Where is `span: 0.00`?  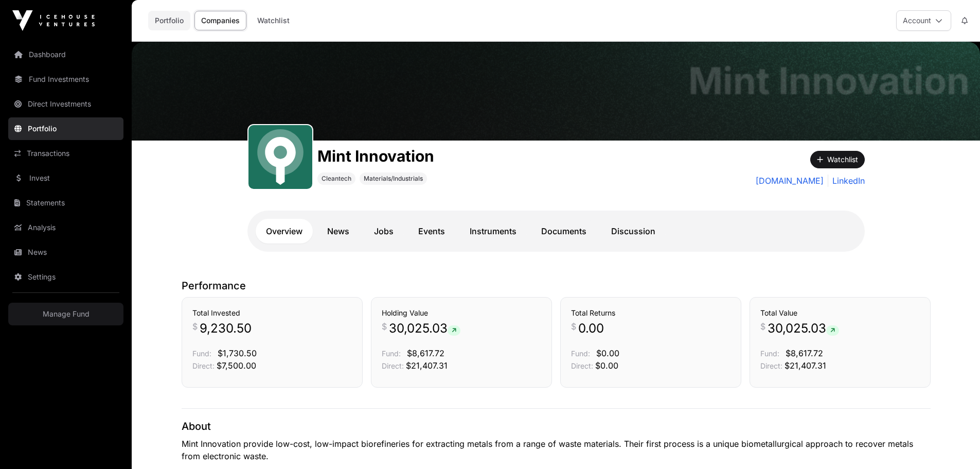 span: 0.00 is located at coordinates (591, 328).